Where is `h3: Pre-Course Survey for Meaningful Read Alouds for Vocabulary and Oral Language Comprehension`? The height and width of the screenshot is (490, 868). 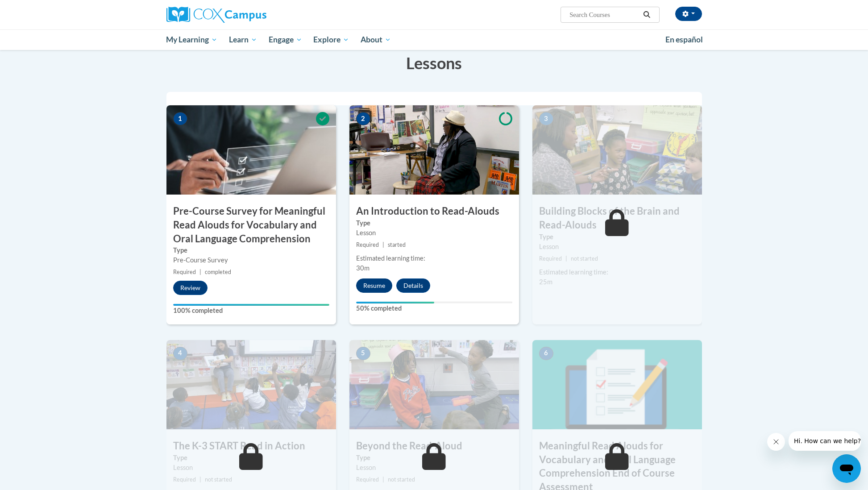
h3: Pre-Course Survey for Meaningful Read Alouds for Vocabulary and Oral Language Comprehension is located at coordinates (251, 225).